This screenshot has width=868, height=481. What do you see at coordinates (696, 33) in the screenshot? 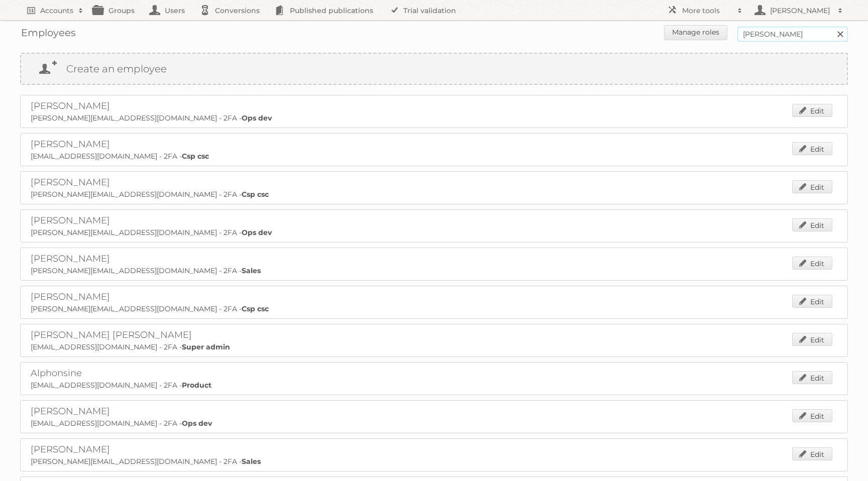
I see `a: Manage roles` at bounding box center [696, 33].